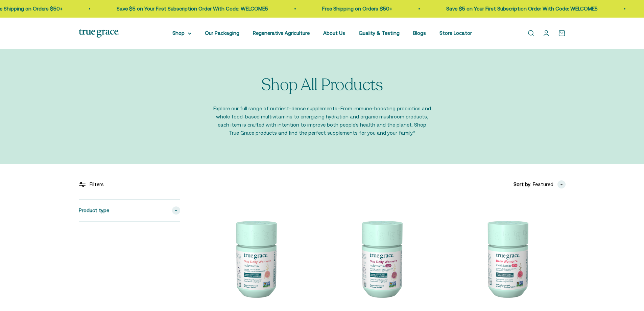 Image resolution: width=644 pixels, height=311 pixels. I want to click on div: Filters, so click(129, 184).